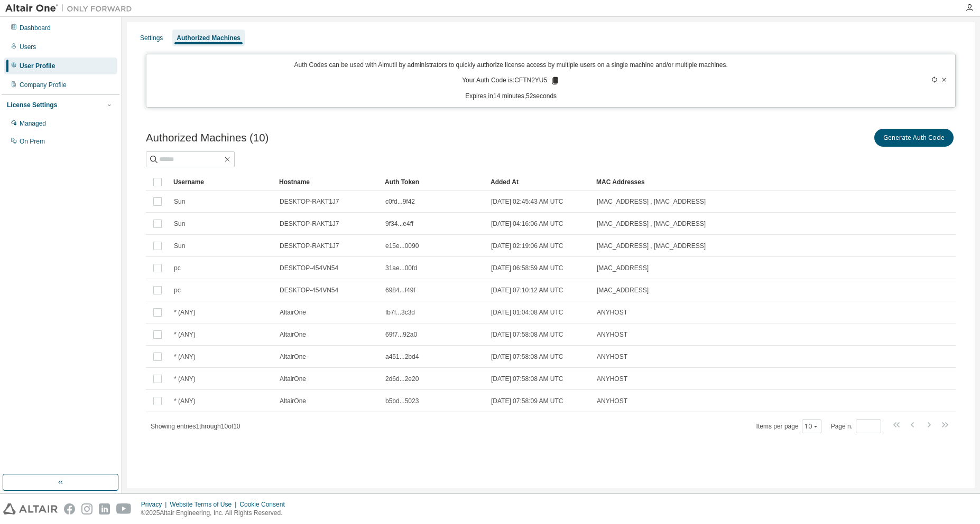  Describe the element at coordinates (43, 85) in the screenshot. I see `div: Company Profile` at that location.